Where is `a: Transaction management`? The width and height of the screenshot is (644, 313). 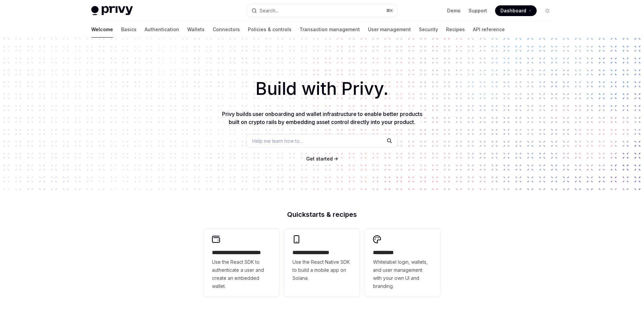 a: Transaction management is located at coordinates (330, 29).